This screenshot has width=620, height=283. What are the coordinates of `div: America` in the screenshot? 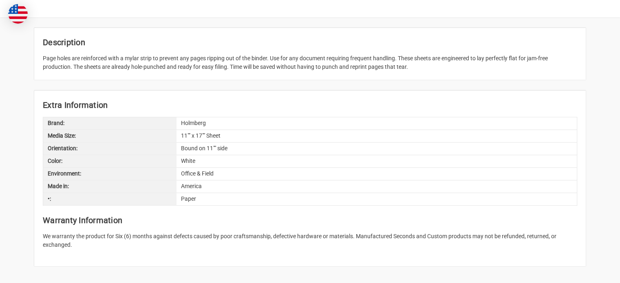 It's located at (377, 187).